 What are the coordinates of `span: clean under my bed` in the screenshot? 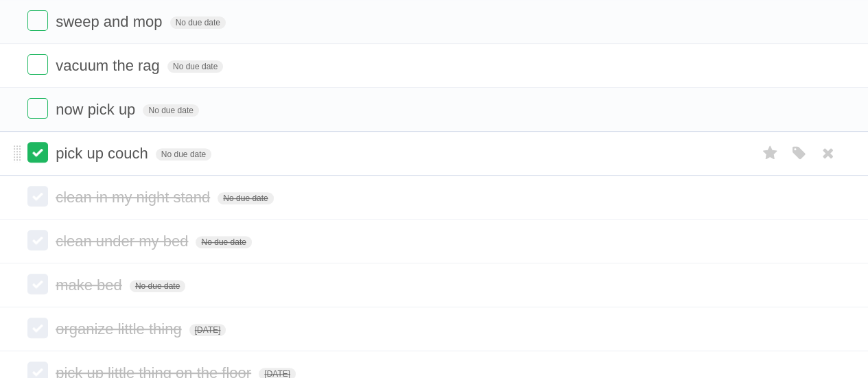 It's located at (123, 241).